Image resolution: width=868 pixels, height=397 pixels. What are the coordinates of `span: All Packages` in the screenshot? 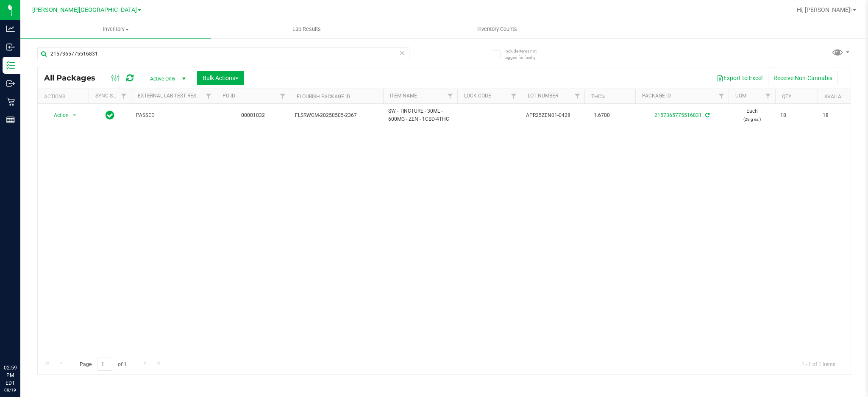 It's located at (74, 78).